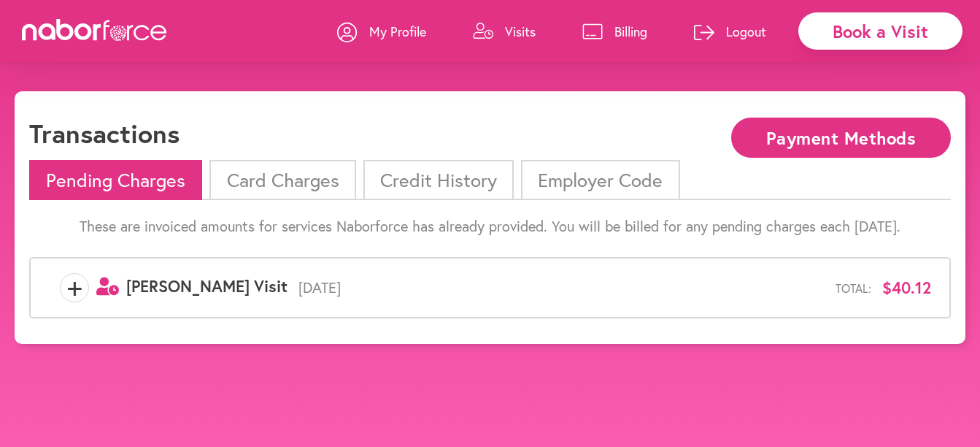  Describe the element at coordinates (438, 180) in the screenshot. I see `li: Credit History` at that location.